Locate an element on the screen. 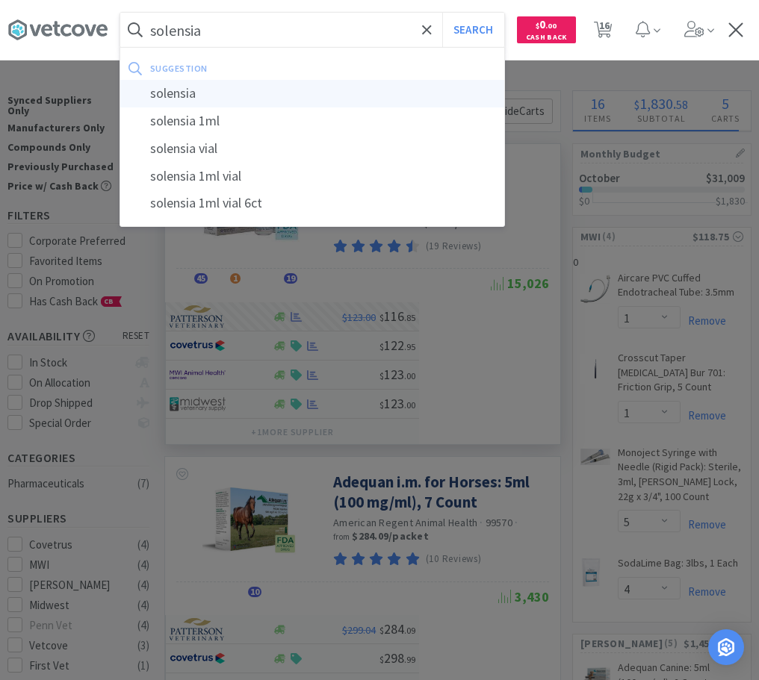 The height and width of the screenshot is (680, 759). button: Search is located at coordinates (473, 30).